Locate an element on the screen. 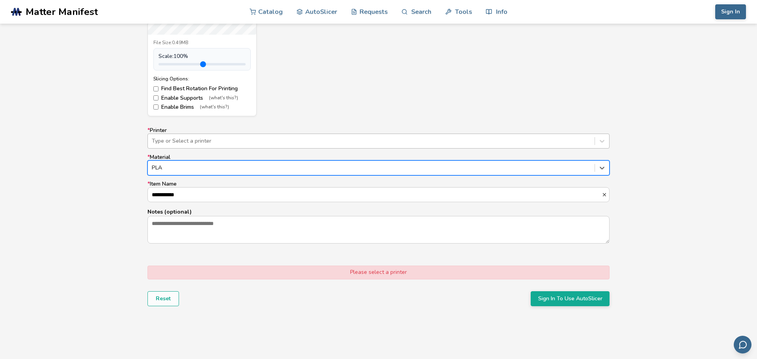 The height and width of the screenshot is (359, 757). input: Enable Supports(what's this?) is located at coordinates (156, 98).